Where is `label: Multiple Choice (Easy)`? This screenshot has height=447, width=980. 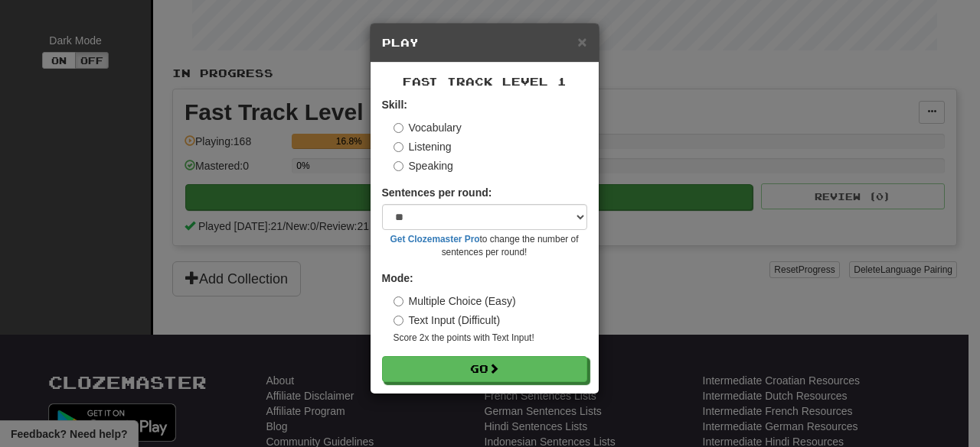
label: Multiple Choice (Easy) is located at coordinates (454, 301).